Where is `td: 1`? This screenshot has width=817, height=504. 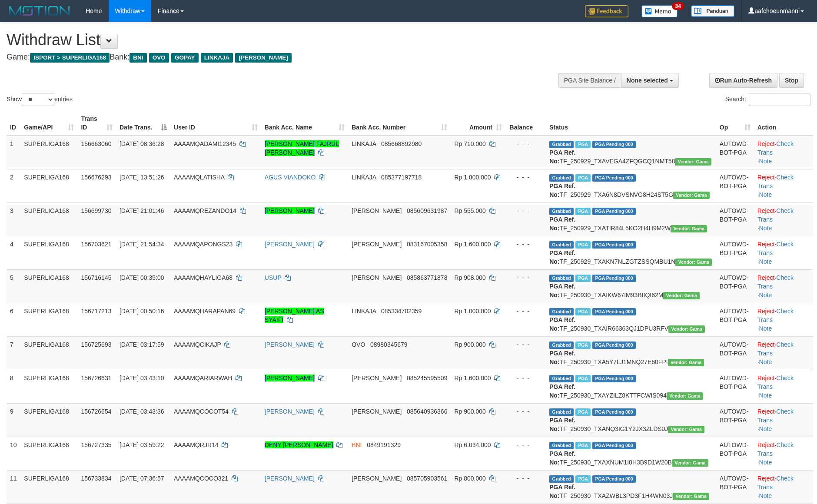
td: 1 is located at coordinates (13, 153).